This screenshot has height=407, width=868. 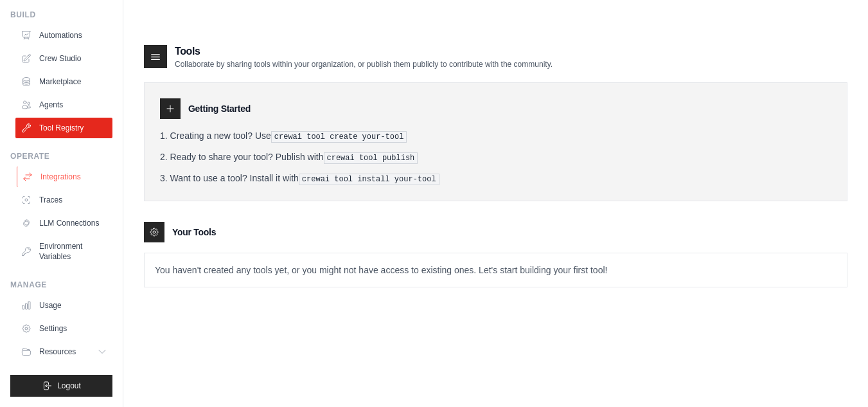 I want to click on a: Agents, so click(x=63, y=105).